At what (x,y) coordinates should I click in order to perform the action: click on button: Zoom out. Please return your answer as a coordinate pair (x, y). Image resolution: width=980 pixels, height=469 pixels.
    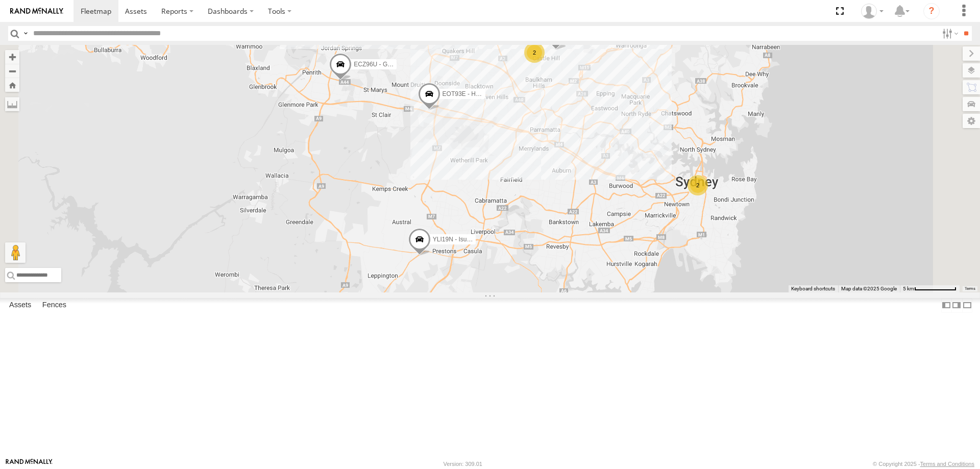
    Looking at the image, I should click on (13, 71).